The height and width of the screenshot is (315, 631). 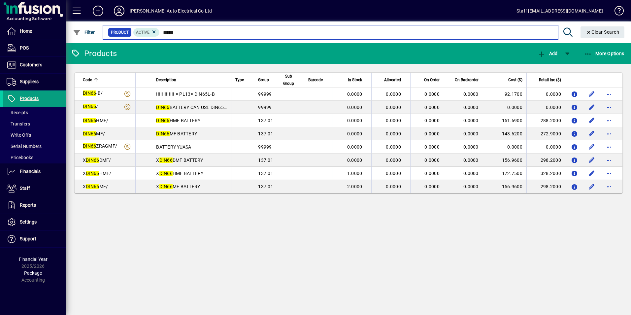 What do you see at coordinates (353, 80) in the screenshot?
I see `div: In Stock` at bounding box center [353, 80].